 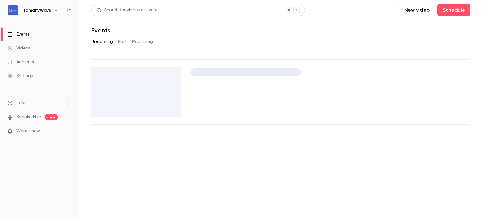 What do you see at coordinates (102, 42) in the screenshot?
I see `button: Upcoming` at bounding box center [102, 42].